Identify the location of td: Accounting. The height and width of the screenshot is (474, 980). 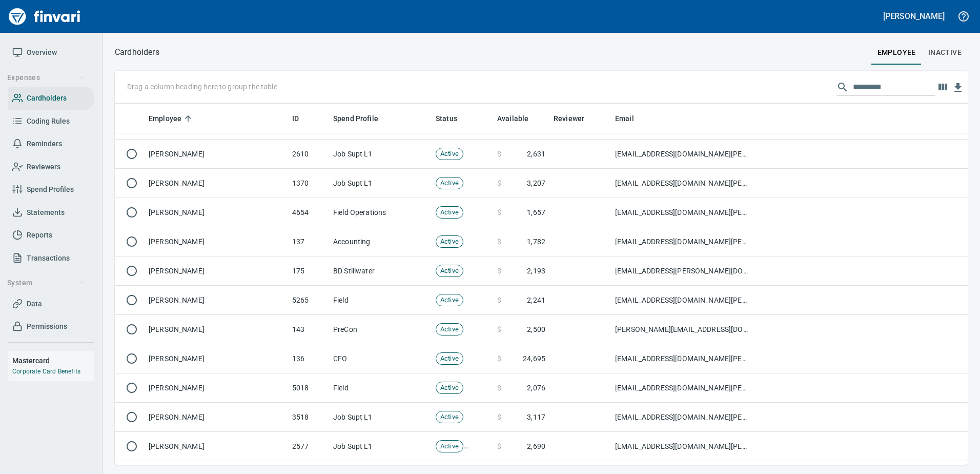
(380, 242).